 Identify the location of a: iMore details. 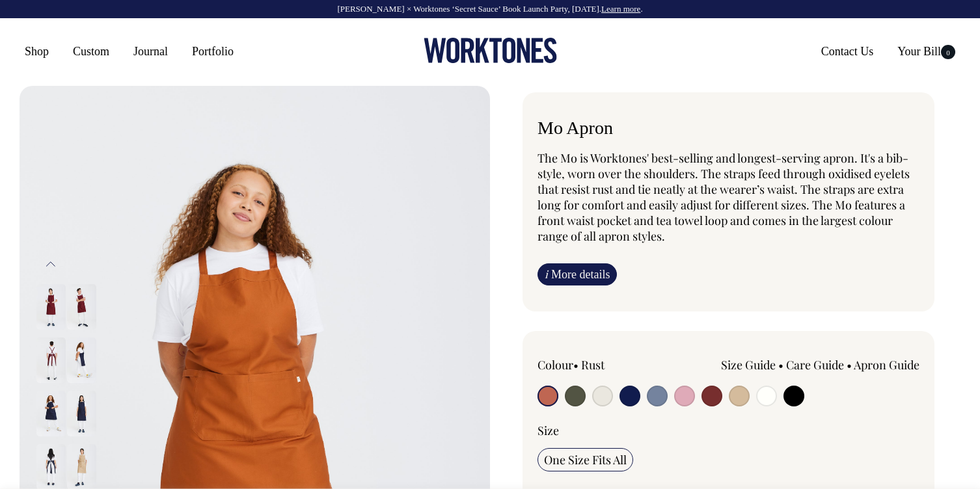
(577, 275).